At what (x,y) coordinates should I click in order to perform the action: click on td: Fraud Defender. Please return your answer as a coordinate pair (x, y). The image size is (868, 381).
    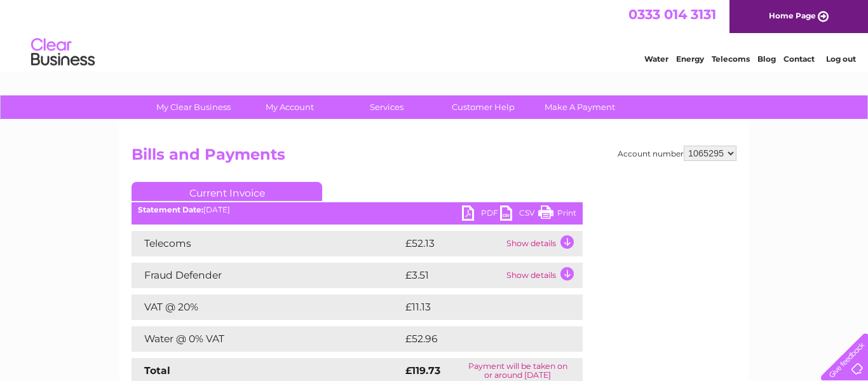
    Looking at the image, I should click on (267, 275).